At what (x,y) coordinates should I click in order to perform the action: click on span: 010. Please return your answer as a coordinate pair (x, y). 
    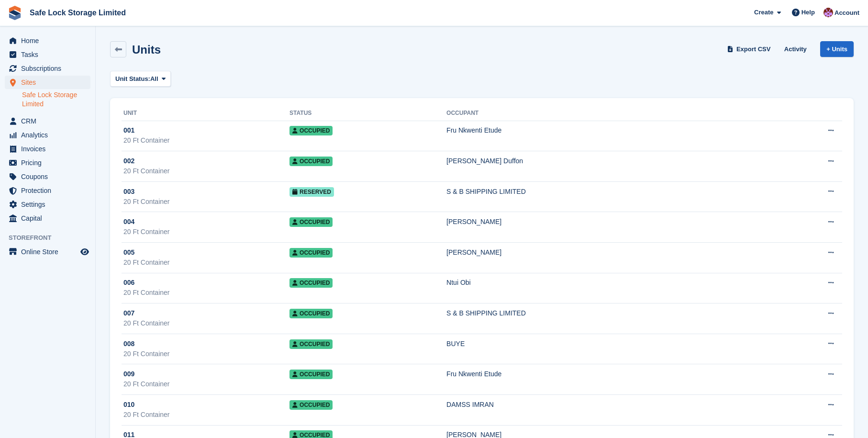
    Looking at the image, I should click on (129, 404).